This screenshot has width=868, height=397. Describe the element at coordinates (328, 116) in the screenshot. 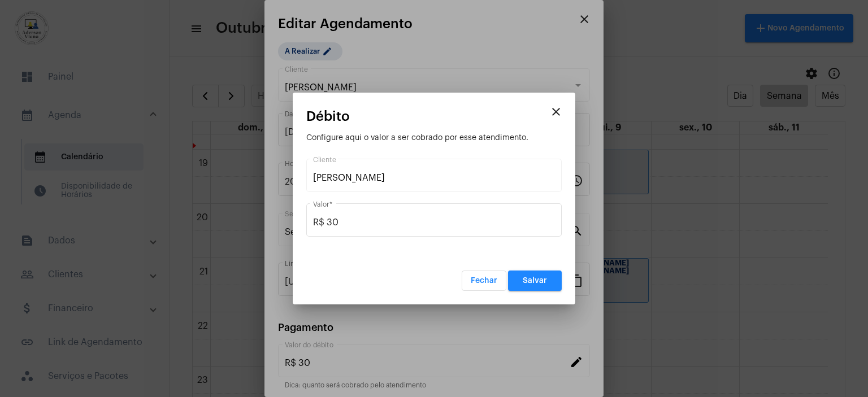

I see `span: Débito` at that location.